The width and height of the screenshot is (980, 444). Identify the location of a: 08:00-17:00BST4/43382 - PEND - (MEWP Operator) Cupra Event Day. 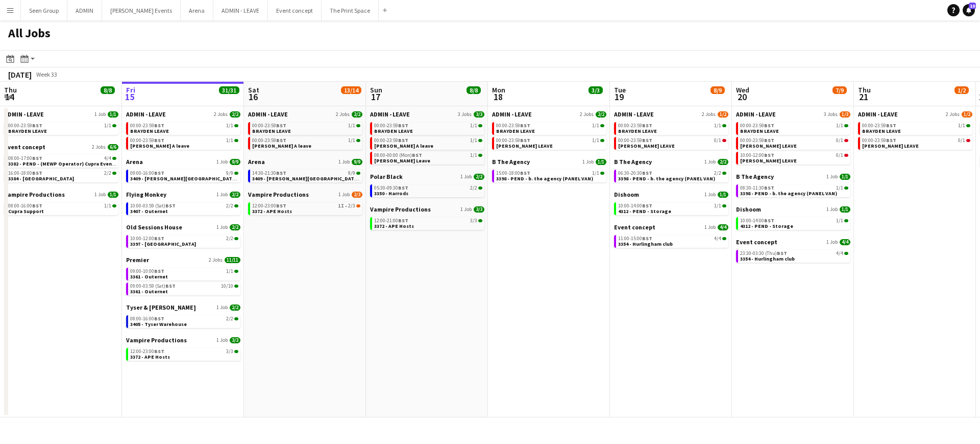
(62, 161).